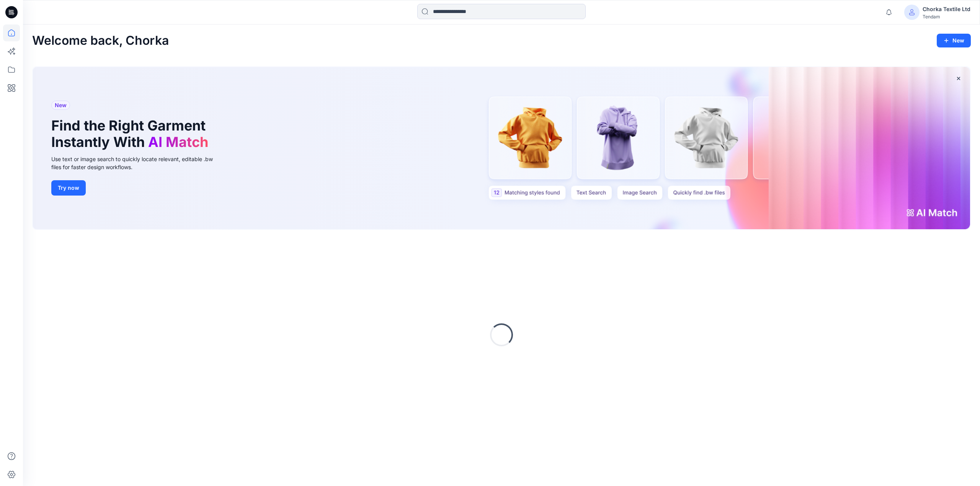 This screenshot has width=980, height=486. What do you see at coordinates (68, 188) in the screenshot?
I see `a: Try now` at bounding box center [68, 188].